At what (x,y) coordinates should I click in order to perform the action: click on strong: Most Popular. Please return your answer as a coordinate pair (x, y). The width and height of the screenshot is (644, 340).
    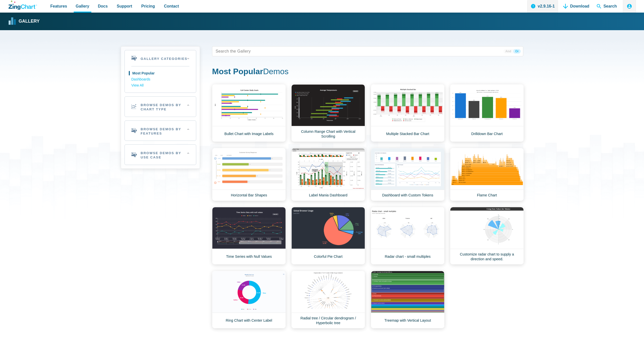
    Looking at the image, I should click on (237, 72).